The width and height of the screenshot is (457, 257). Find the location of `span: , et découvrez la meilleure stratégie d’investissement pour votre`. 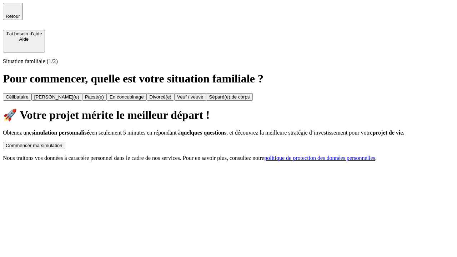

span: , et découvrez la meilleure stratégie d’investissement pour votre is located at coordinates (299, 133).